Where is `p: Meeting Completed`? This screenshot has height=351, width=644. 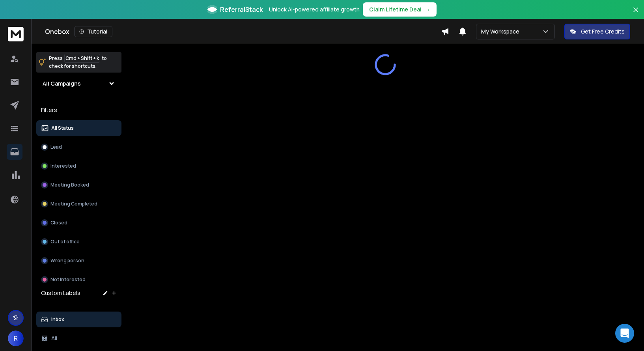 p: Meeting Completed is located at coordinates (74, 204).